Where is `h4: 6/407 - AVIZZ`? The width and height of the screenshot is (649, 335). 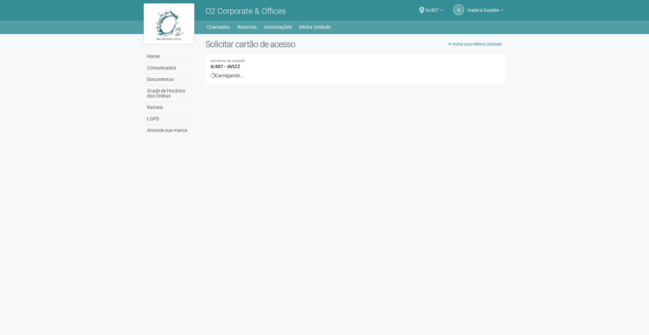 h4: 6/407 - AVIZZ is located at coordinates (355, 64).